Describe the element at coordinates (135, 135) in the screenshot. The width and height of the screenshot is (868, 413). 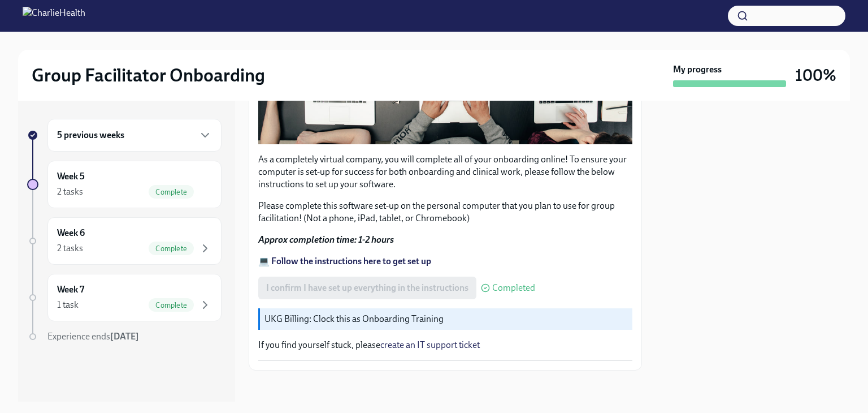
I see `div: 5 previous weeks` at that location.